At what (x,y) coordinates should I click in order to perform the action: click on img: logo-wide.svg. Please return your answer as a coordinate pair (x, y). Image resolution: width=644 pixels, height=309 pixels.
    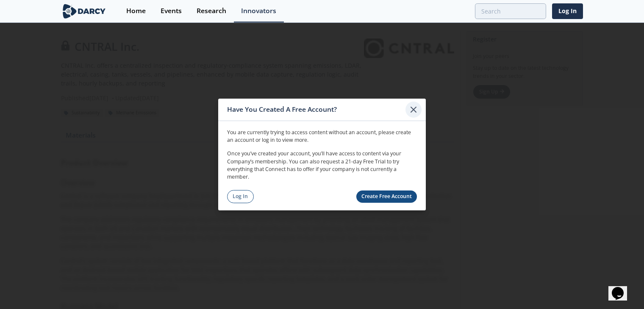
    Looking at the image, I should click on (83, 11).